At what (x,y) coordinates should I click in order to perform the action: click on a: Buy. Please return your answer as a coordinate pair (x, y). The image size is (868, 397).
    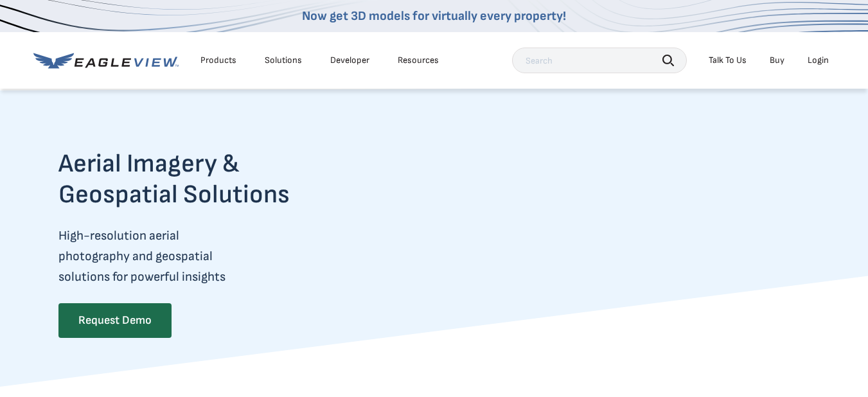
    Looking at the image, I should click on (776, 61).